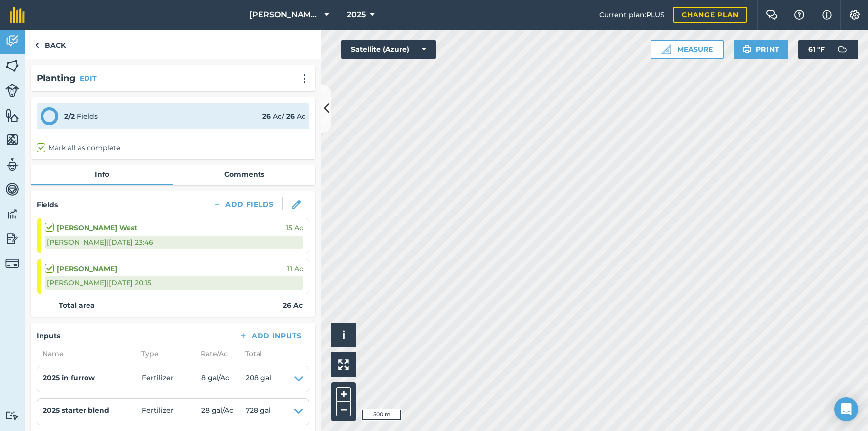  Describe the element at coordinates (56, 78) in the screenshot. I see `h2: Planting` at that location.